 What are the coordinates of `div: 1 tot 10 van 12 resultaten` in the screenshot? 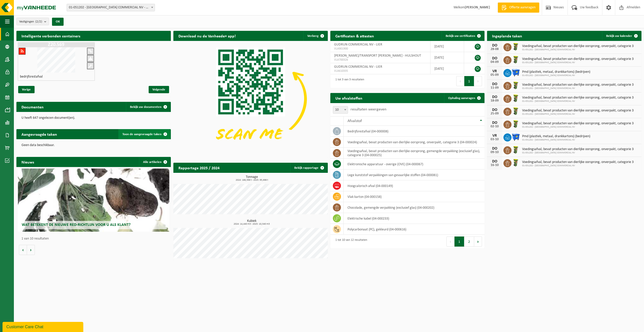 It's located at (350, 241).